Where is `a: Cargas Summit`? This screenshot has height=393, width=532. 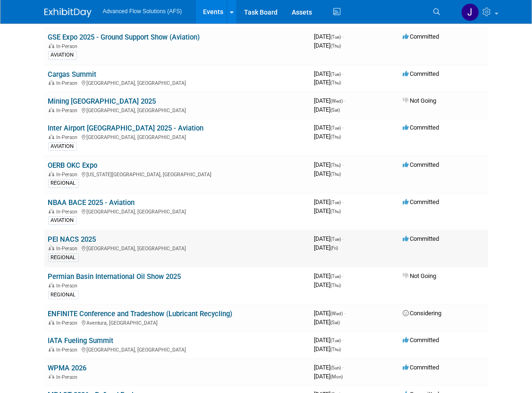 a: Cargas Summit is located at coordinates (72, 75).